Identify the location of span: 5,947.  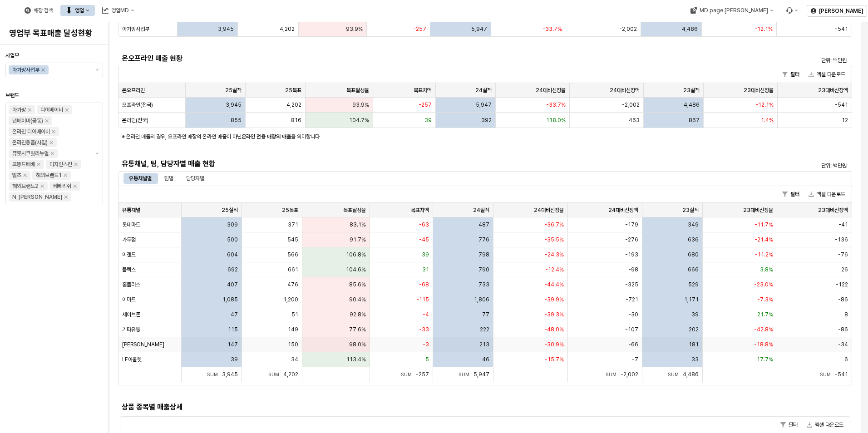
(483, 105).